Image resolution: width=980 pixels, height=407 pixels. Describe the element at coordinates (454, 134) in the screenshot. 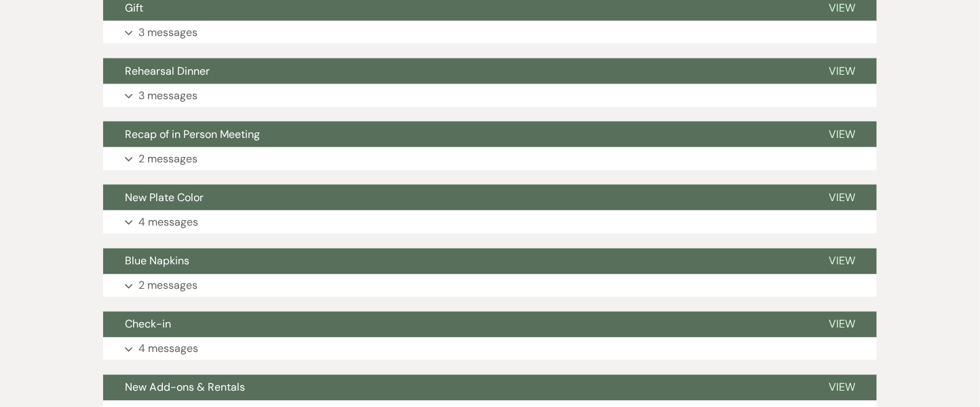

I see `button: Recap of in Person Meeting` at that location.